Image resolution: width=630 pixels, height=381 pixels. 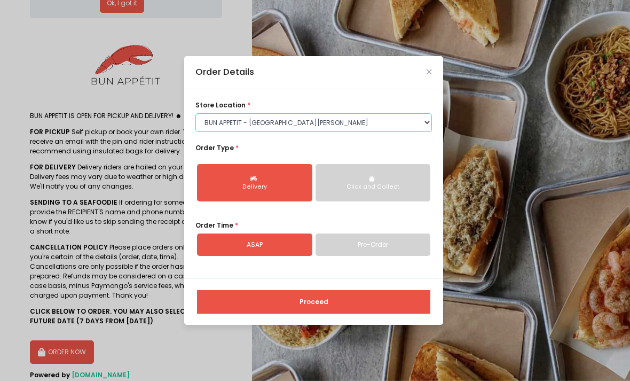 What do you see at coordinates (373, 183) in the screenshot?
I see `button: Click and Collect` at bounding box center [373, 183].